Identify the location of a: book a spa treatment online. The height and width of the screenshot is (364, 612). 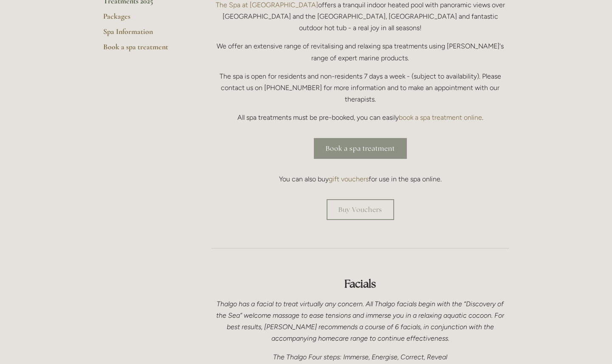
(441, 117).